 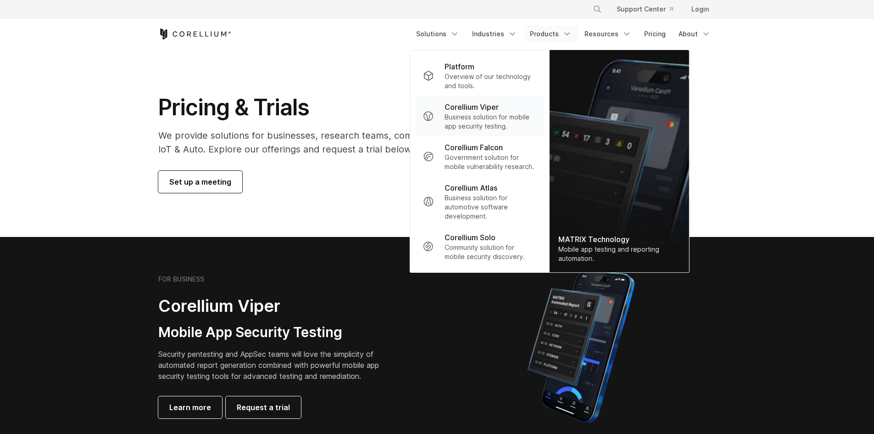 What do you see at coordinates (181, 279) in the screenshot?
I see `h6: FOR BUSINESS` at bounding box center [181, 279].